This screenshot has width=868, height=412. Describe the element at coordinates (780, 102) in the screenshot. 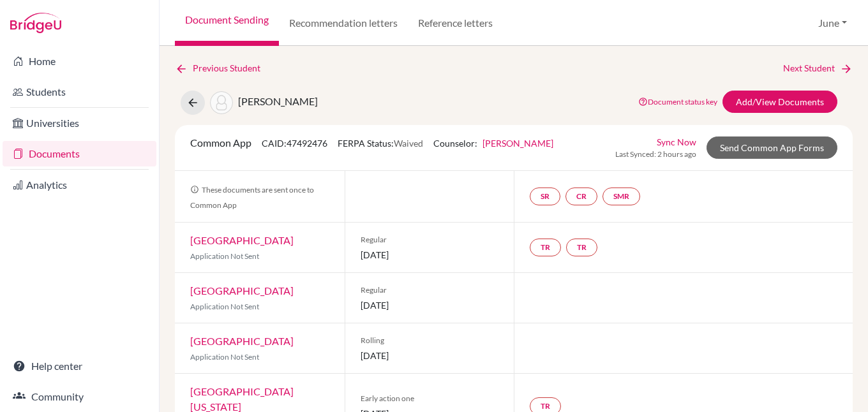

I see `a: Add/View Documents` at that location.